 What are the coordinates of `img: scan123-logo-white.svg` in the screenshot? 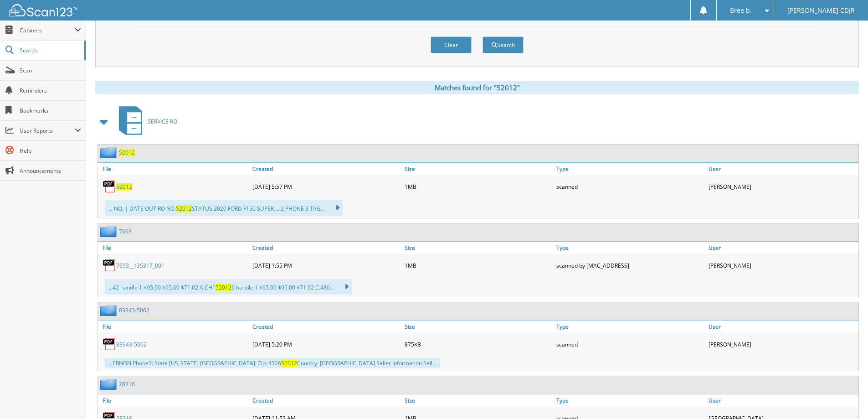 It's located at (43, 10).